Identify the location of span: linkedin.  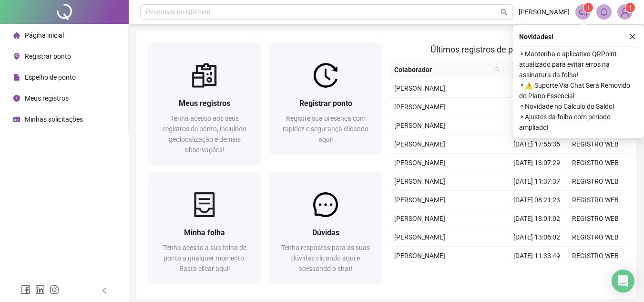
(40, 290).